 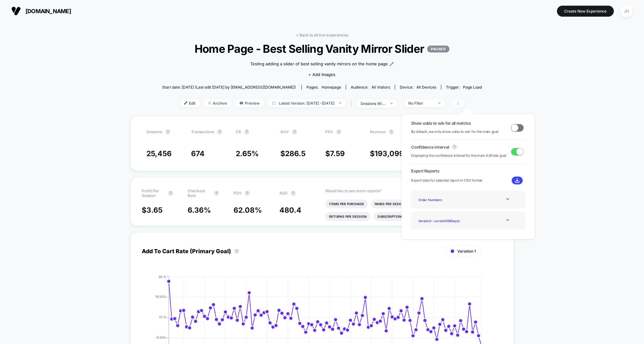 I want to click on div: Trigger:, so click(x=464, y=87).